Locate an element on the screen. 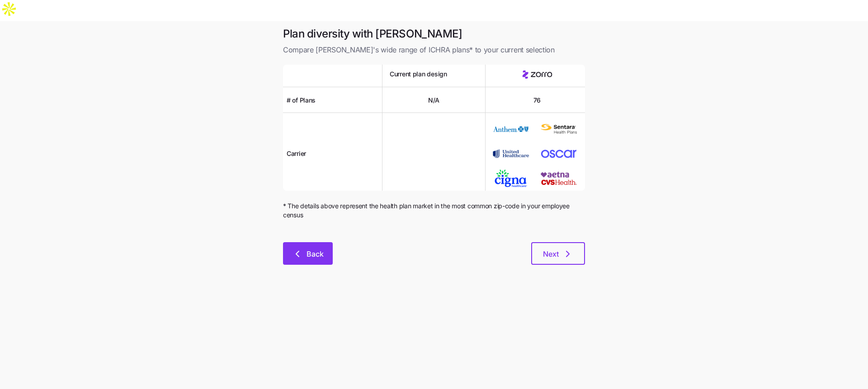 This screenshot has width=868, height=389. span: Next is located at coordinates (550, 254).